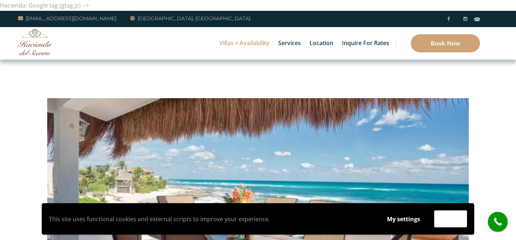 This screenshot has height=240, width=516. What do you see at coordinates (446, 43) in the screenshot?
I see `a: Book Now` at bounding box center [446, 43].